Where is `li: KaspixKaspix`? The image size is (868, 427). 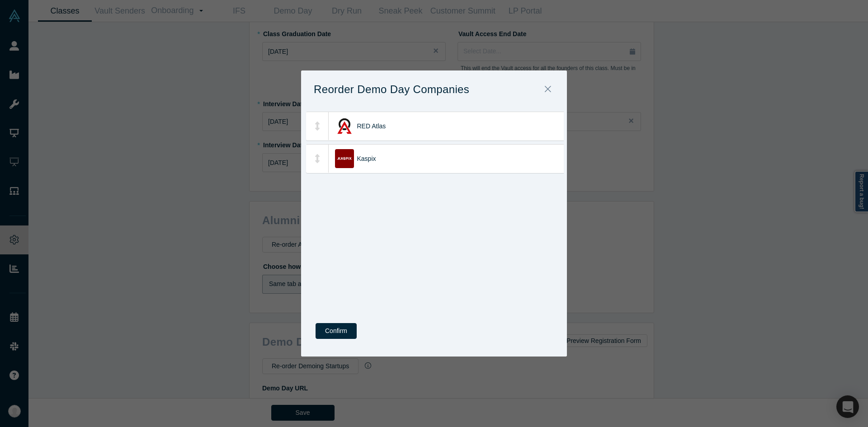
li: KaspixKaspix is located at coordinates (438, 158).